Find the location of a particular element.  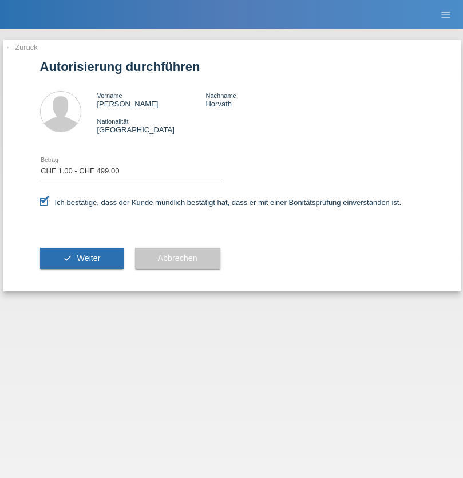

span: Nachname is located at coordinates (220, 96).